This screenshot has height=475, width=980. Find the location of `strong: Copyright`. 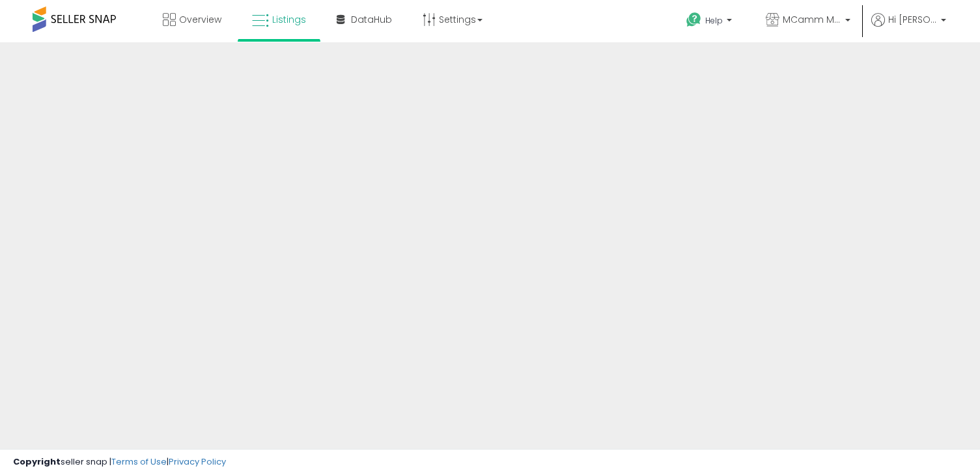

strong: Copyright is located at coordinates (37, 461).